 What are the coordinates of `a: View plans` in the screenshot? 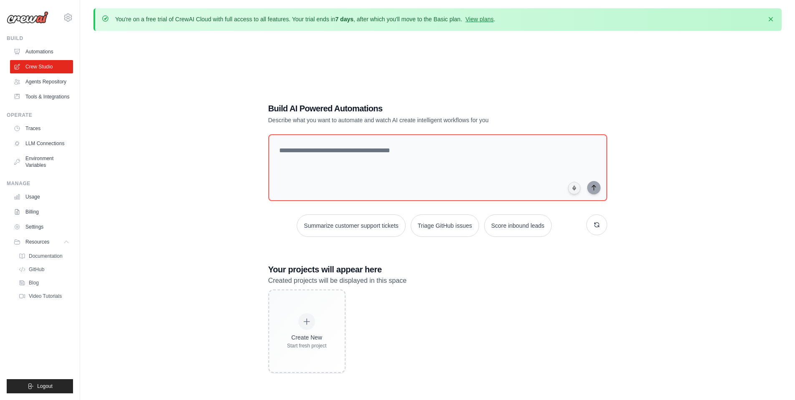 It's located at (479, 19).